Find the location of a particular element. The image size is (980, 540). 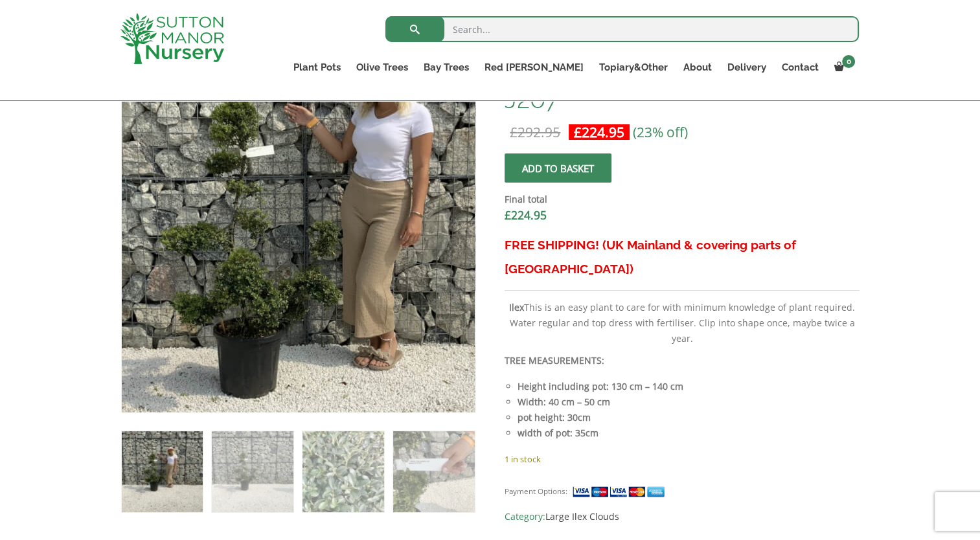

a: Delivery is located at coordinates (747, 68).